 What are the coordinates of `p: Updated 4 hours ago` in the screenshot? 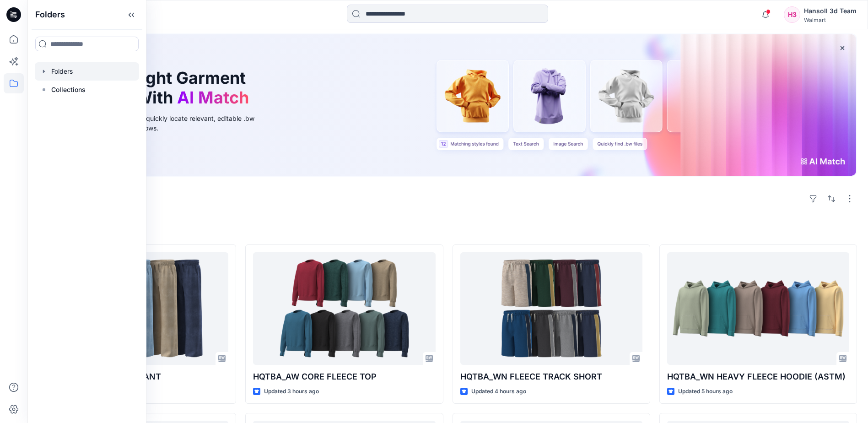 It's located at (499, 391).